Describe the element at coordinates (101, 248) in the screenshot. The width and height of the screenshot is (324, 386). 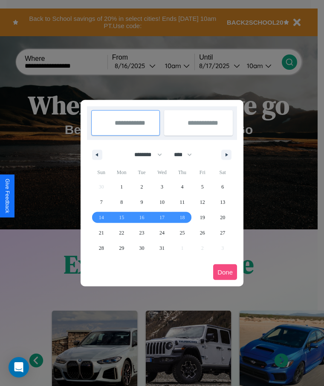
I see `button: 28` at that location.